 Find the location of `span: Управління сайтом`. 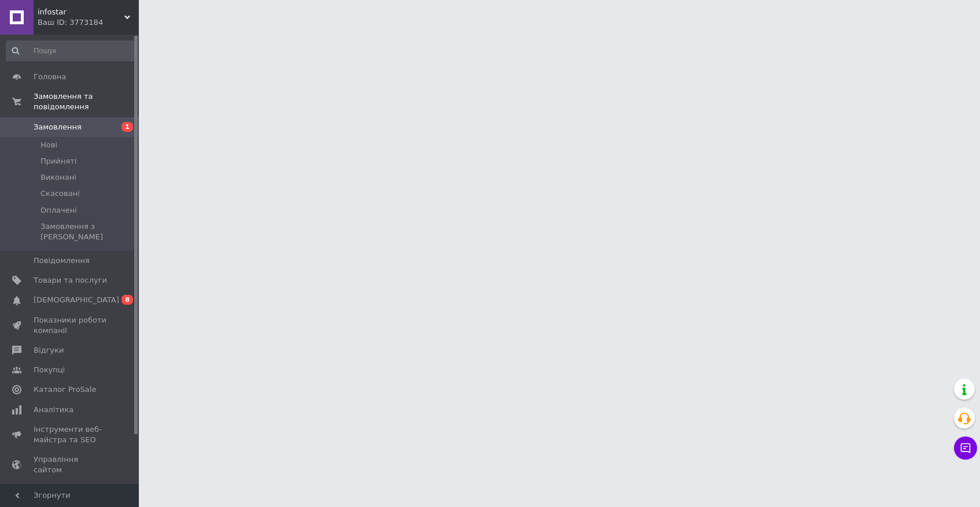

span: Управління сайтом is located at coordinates (71, 464).